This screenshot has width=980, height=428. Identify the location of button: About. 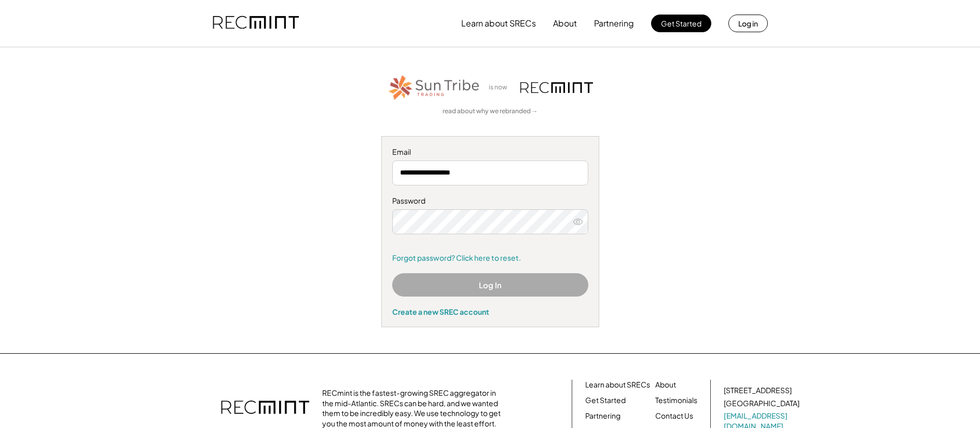
(565, 23).